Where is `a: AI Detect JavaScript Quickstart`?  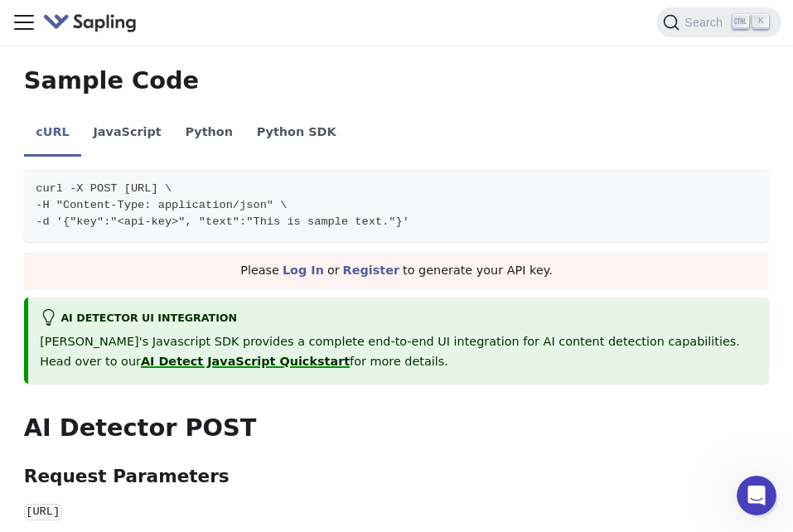 a: AI Detect JavaScript Quickstart is located at coordinates (245, 361).